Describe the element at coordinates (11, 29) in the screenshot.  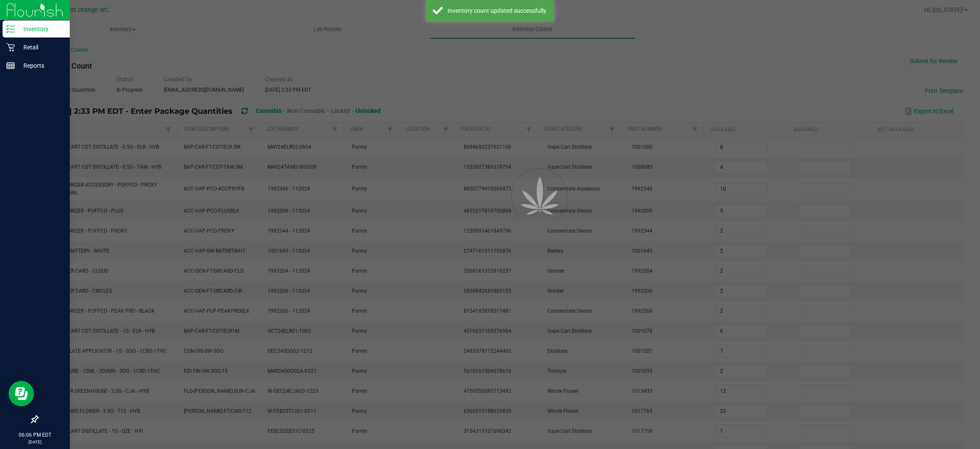
I see `inline-svg: Inventory` at that location.